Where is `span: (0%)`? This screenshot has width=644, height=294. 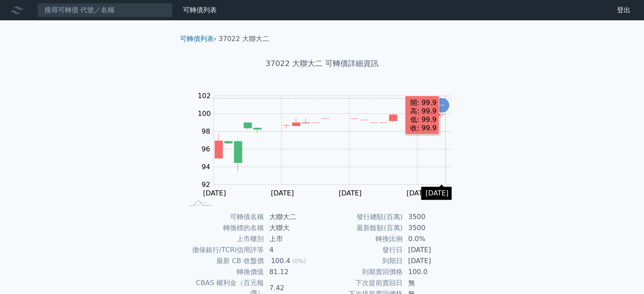
span: (0%) is located at coordinates (299, 261).